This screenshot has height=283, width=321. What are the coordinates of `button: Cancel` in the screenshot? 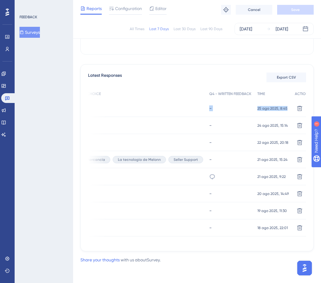 It's located at (254, 10).